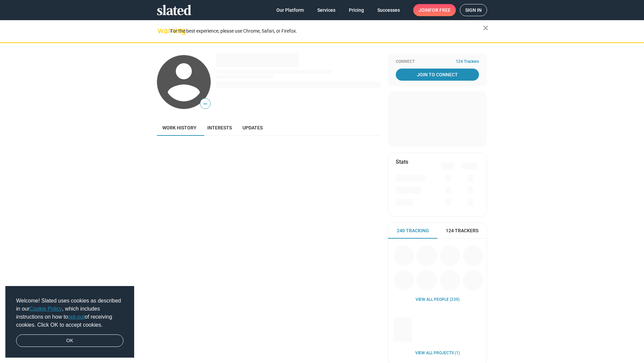 The height and width of the screenshot is (363, 644). What do you see at coordinates (326, 10) in the screenshot?
I see `span: Services` at bounding box center [326, 10].